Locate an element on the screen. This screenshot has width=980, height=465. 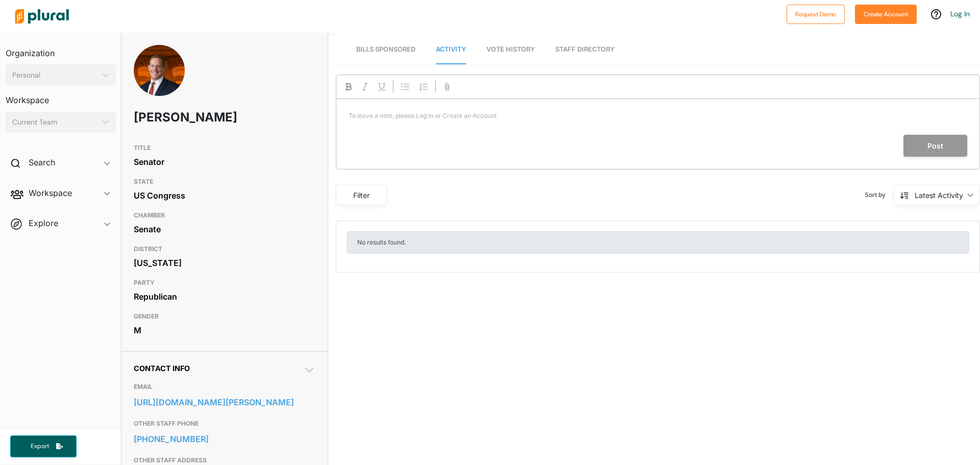
span: Activity is located at coordinates (450, 49).